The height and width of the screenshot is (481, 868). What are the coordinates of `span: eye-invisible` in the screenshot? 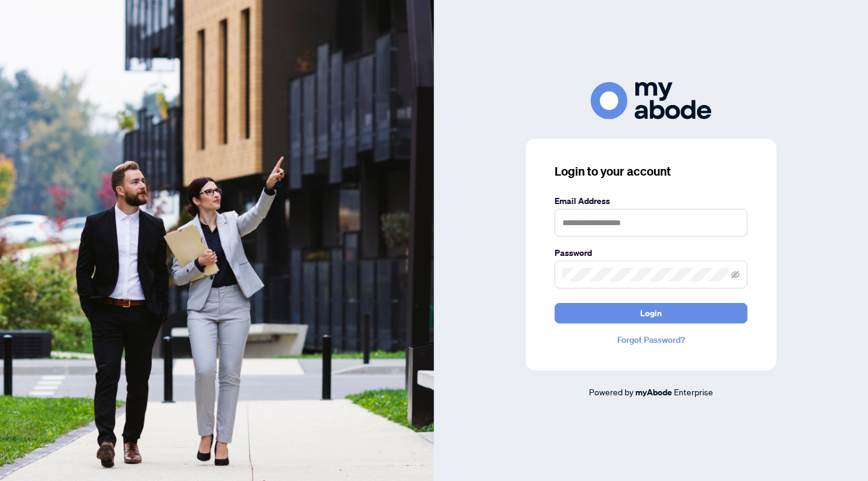 It's located at (736, 275).